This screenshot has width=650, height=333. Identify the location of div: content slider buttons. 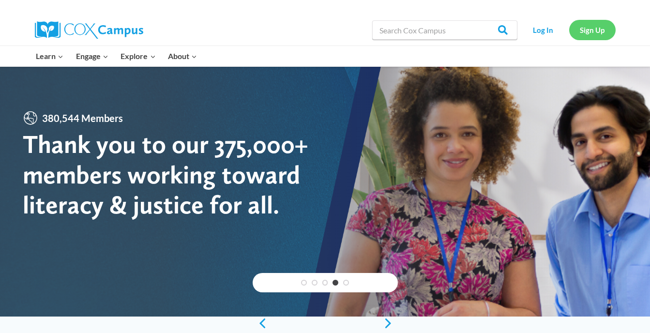
(325, 323).